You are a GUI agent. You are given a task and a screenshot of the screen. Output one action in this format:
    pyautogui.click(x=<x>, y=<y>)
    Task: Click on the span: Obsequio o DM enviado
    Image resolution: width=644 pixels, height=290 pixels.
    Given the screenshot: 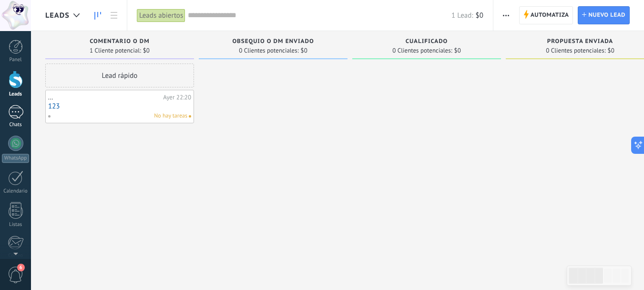 What is the action you would take?
    pyautogui.click(x=273, y=42)
    